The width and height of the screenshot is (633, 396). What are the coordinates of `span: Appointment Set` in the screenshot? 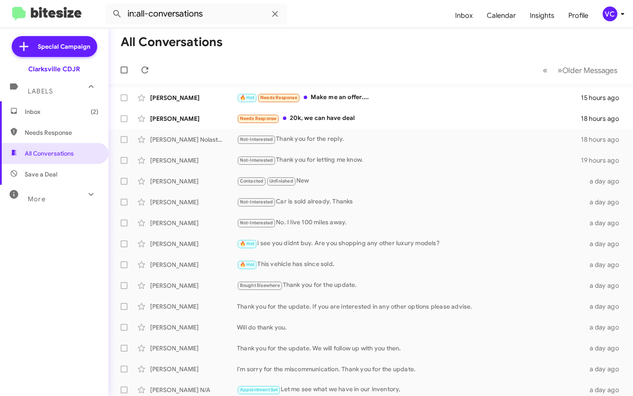 It's located at (259, 389).